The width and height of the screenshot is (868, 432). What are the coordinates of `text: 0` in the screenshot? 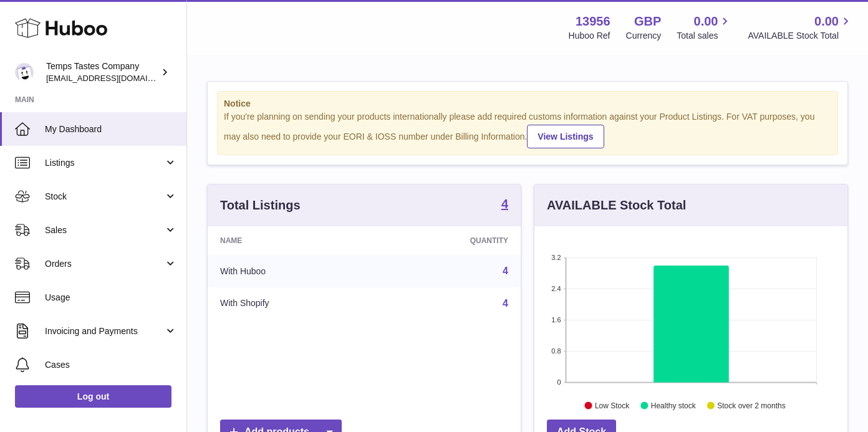 It's located at (559, 382).